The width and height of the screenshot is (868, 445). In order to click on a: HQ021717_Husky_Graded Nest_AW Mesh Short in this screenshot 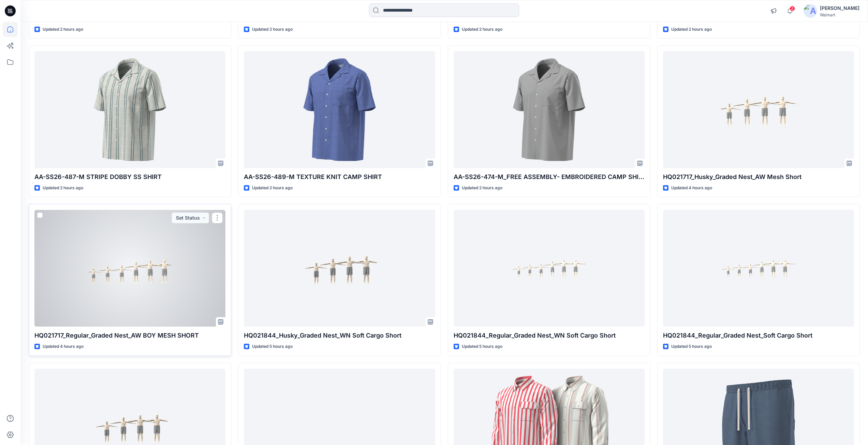, I will do `click(758, 110)`.